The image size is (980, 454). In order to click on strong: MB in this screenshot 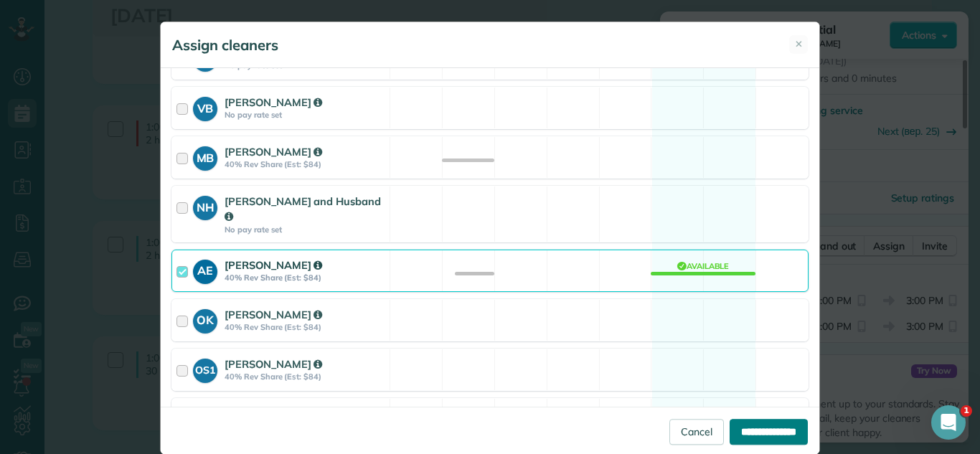, I will do `click(205, 156)`.